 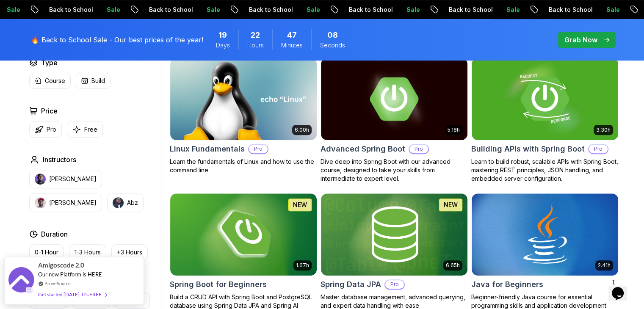 I want to click on p: 1-3 Hours, so click(x=88, y=253).